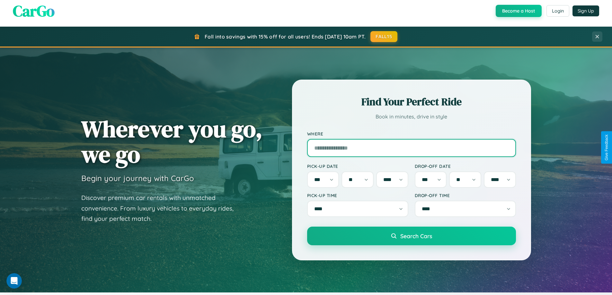  What do you see at coordinates (172, 142) in the screenshot?
I see `h1: Wherever you go, we go` at bounding box center [172, 142].